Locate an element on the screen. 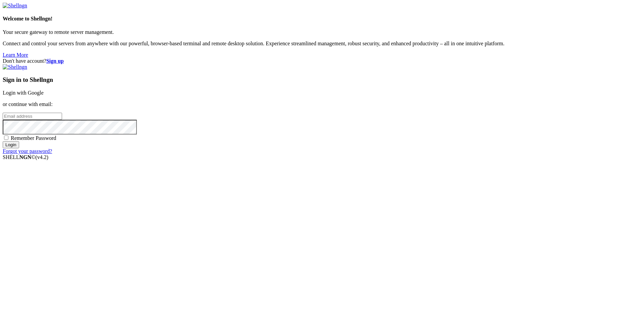 The height and width of the screenshot is (317, 644). span: Remember Password is located at coordinates (33, 138).